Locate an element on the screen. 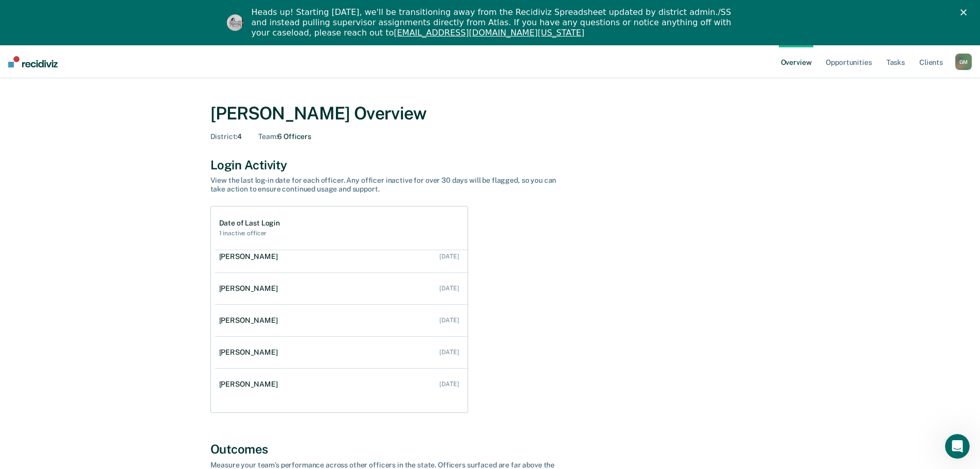 Image resolution: width=980 pixels, height=469 pixels. a: Opportunities is located at coordinates (848, 62).